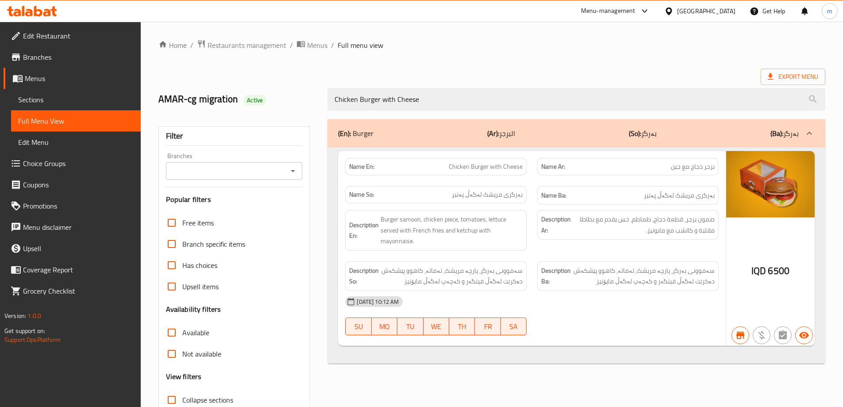  What do you see at coordinates (76, 121) in the screenshot?
I see `a: Full Menu View` at bounding box center [76, 121].